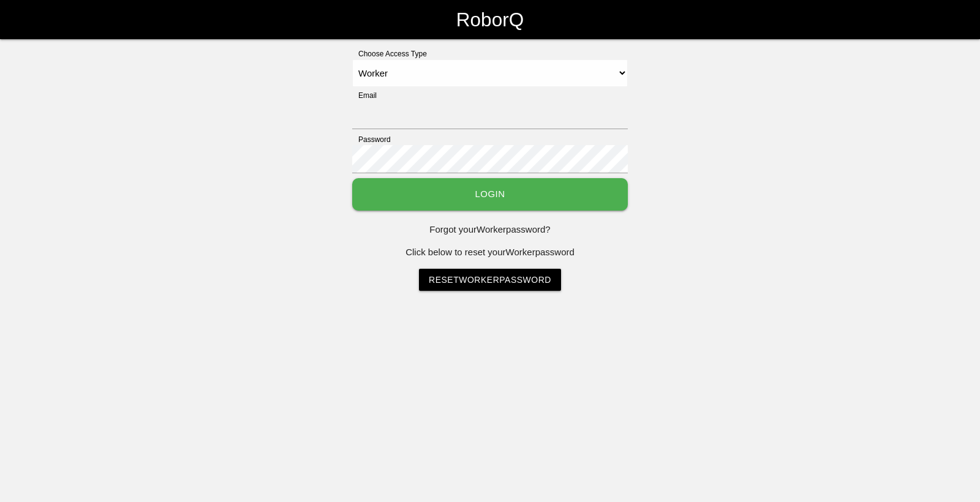 The width and height of the screenshot is (980, 502). I want to click on button: Login, so click(490, 194).